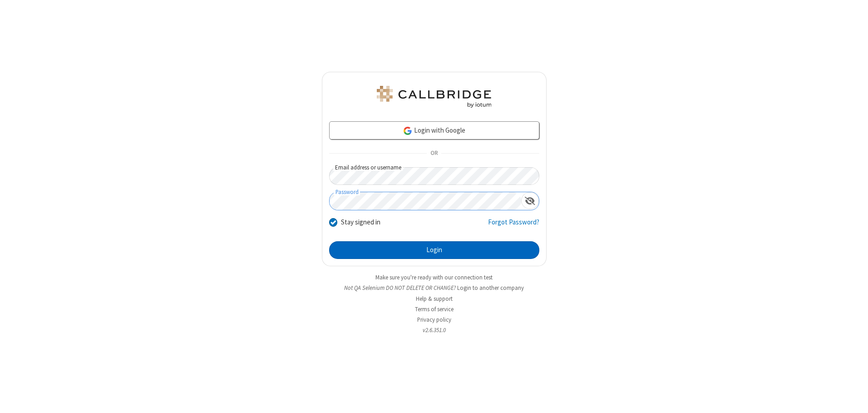 This screenshot has width=868, height=413. I want to click on a: Terms of service, so click(434, 309).